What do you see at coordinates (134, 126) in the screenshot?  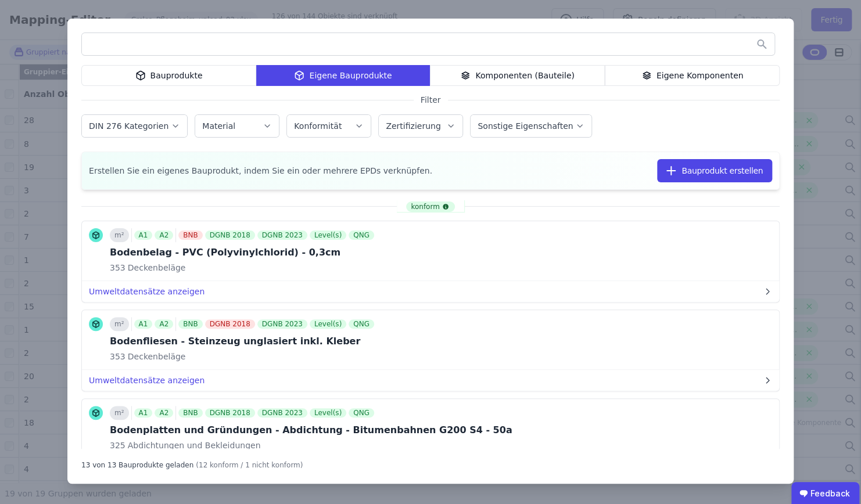 I see `button: DIN 276 Kategorien` at bounding box center [134, 126].